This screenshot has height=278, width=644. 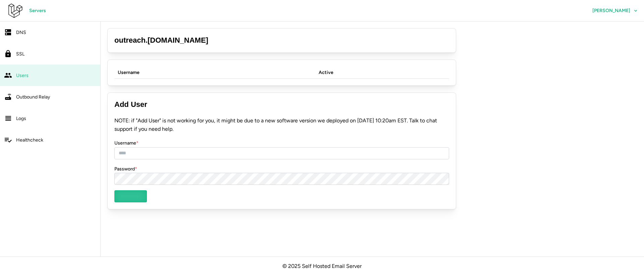 I want to click on span: DNS, so click(x=21, y=32).